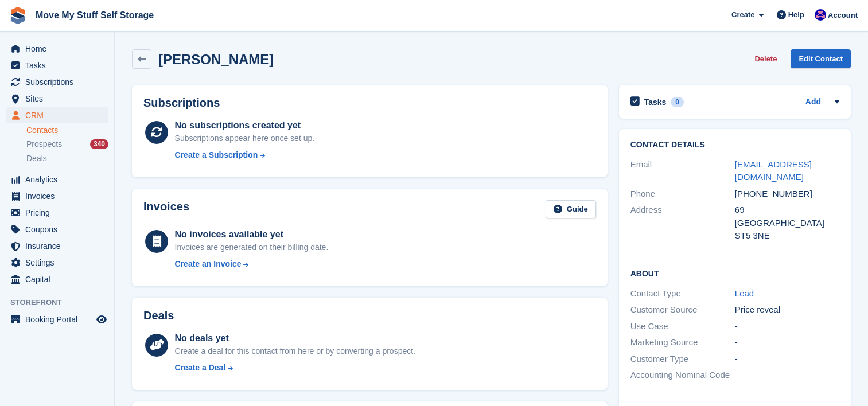  I want to click on div: Phone, so click(683, 194).